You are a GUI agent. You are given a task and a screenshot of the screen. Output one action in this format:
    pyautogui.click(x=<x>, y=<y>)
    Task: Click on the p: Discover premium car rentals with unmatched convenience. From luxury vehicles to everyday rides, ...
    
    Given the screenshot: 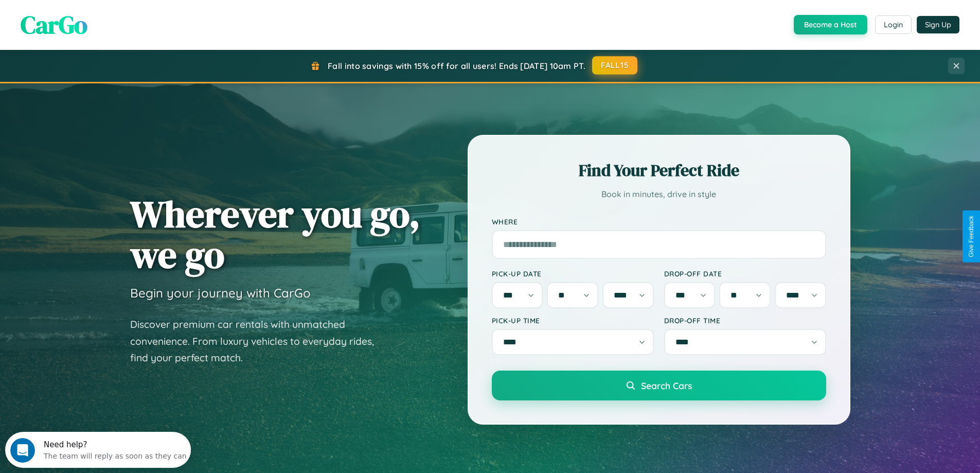 What is the action you would take?
    pyautogui.click(x=258, y=341)
    